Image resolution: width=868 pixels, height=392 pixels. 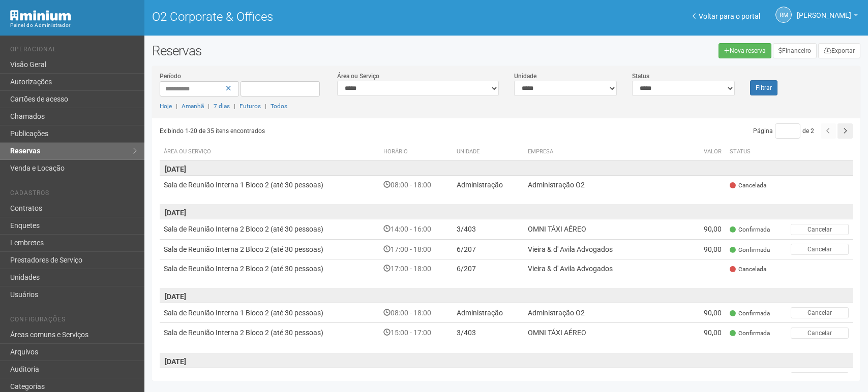 What do you see at coordinates (795, 51) in the screenshot?
I see `a: Financeiro` at bounding box center [795, 51].